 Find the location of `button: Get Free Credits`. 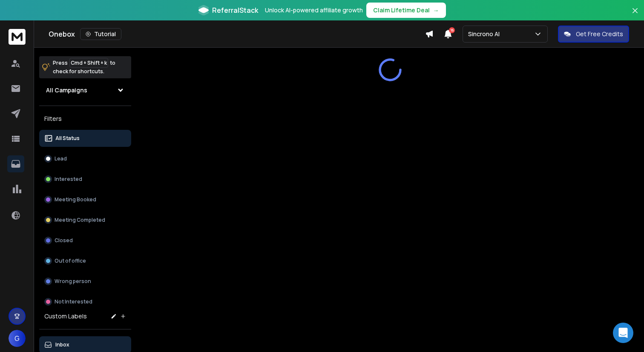

button: Get Free Credits is located at coordinates (593, 34).